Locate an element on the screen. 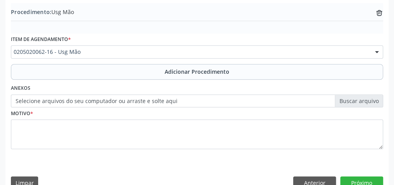 This screenshot has height=185, width=394. label: Anexos is located at coordinates (21, 88).